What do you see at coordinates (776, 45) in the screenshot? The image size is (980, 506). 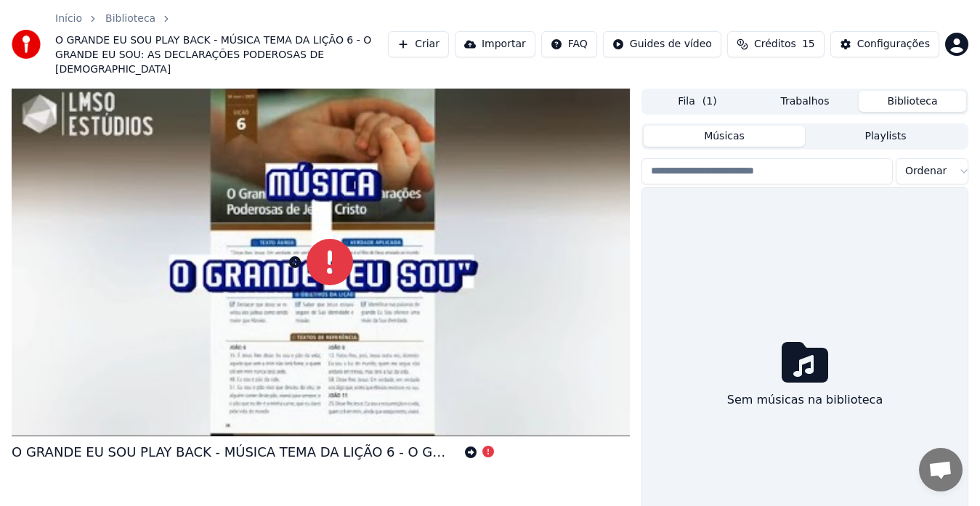 I see `span: Créditos` at bounding box center [776, 45].